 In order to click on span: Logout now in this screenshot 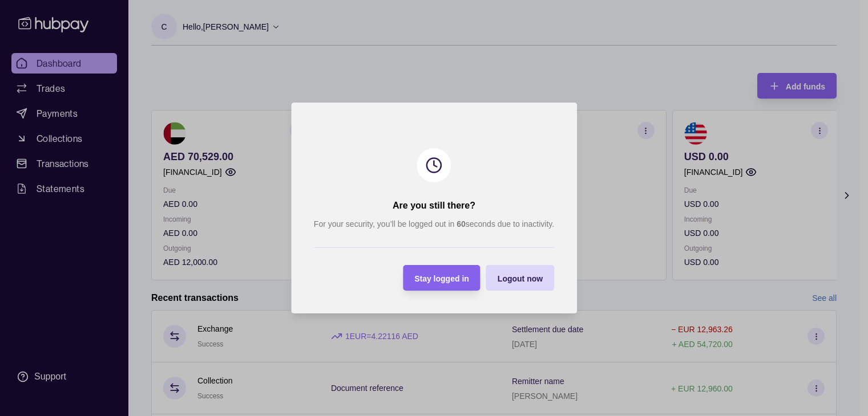, I will do `click(520, 279)`.